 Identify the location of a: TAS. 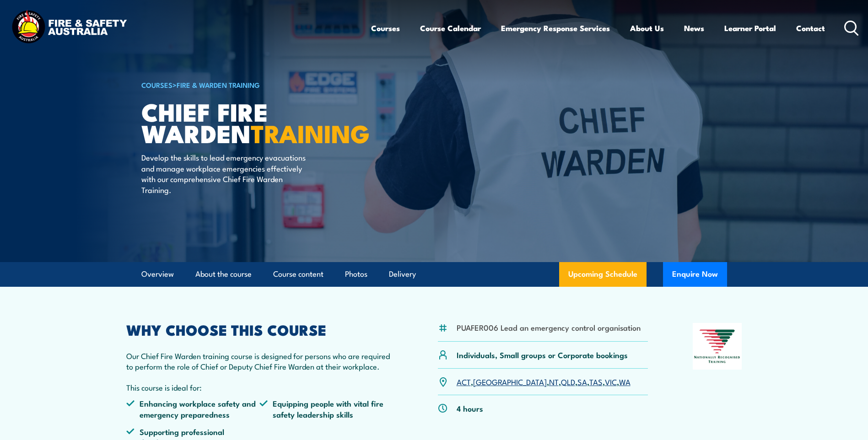
(596, 382).